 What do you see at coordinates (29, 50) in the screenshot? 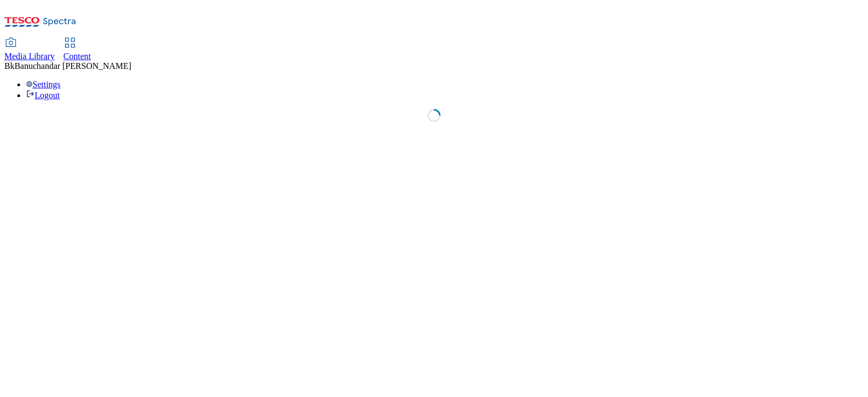
I see `a: Media Library` at bounding box center [29, 50].